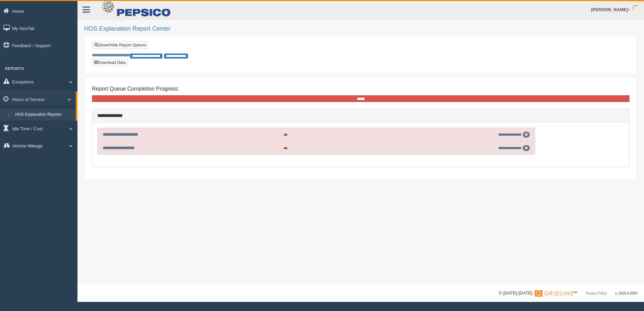 The image size is (644, 311). What do you see at coordinates (361, 29) in the screenshot?
I see `h2: HOS Explanation Report Center` at bounding box center [361, 29].